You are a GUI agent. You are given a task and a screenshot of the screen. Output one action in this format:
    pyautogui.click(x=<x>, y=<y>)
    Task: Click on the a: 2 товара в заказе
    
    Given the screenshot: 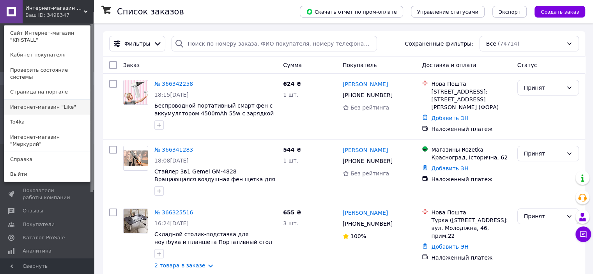 What is the action you would take?
    pyautogui.click(x=180, y=266)
    